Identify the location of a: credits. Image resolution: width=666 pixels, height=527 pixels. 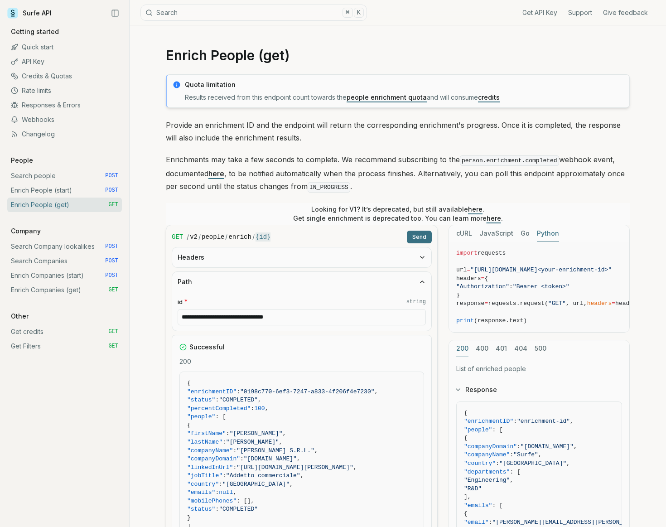
(489, 97).